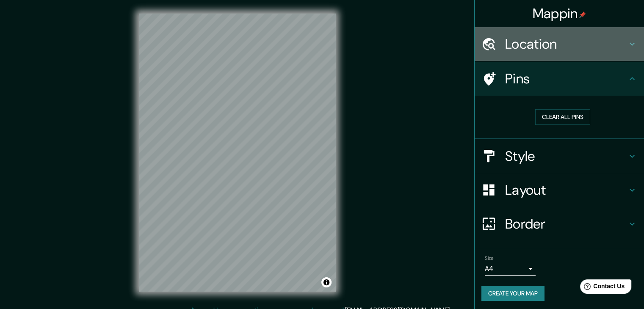 The height and width of the screenshot is (309, 644). Describe the element at coordinates (566, 224) in the screenshot. I see `h4: Border` at that location.